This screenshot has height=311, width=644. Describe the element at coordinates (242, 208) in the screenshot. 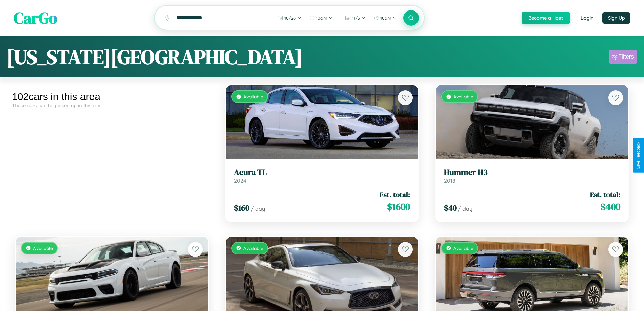

I see `span: $ 160` at that location.